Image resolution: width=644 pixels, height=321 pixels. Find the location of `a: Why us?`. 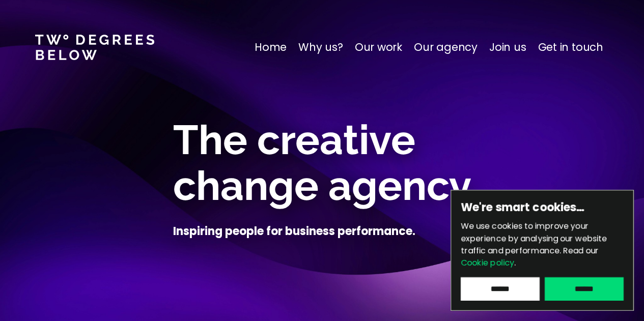

a: Why us? is located at coordinates (321, 47).